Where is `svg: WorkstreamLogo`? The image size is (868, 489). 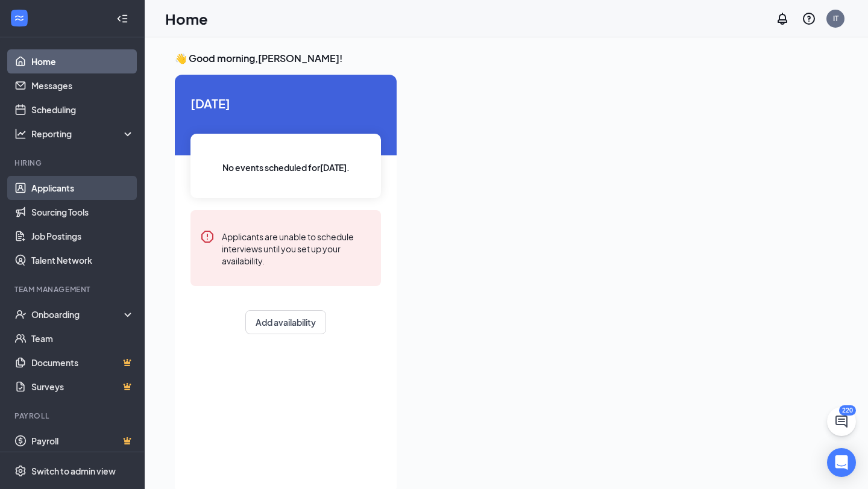
svg: WorkstreamLogo is located at coordinates (19, 18).